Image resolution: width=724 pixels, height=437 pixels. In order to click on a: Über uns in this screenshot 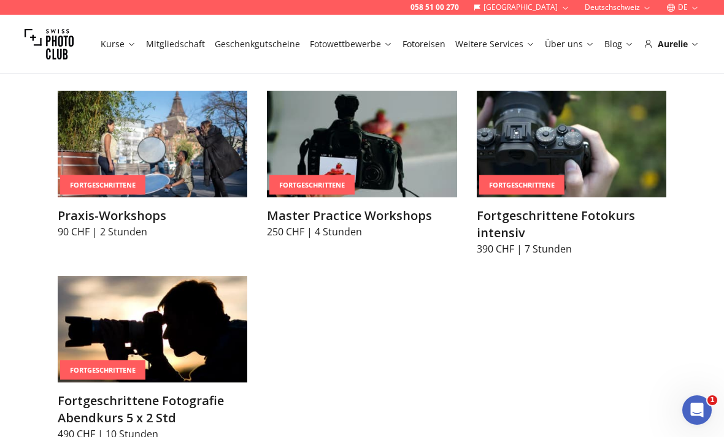, I will do `click(569, 44)`.